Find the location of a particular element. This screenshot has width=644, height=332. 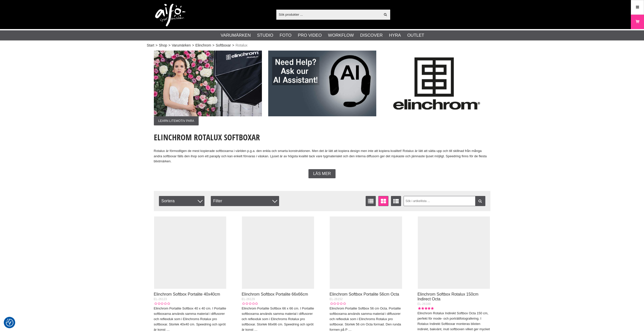

button: Samtyckesinställningar is located at coordinates (9, 323).